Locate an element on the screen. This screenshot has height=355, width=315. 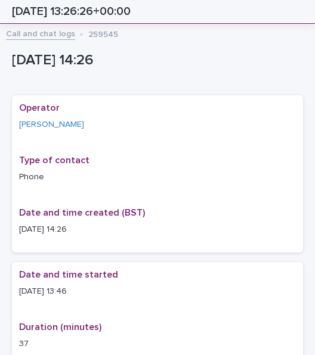
span: Operator is located at coordinates (39, 108).